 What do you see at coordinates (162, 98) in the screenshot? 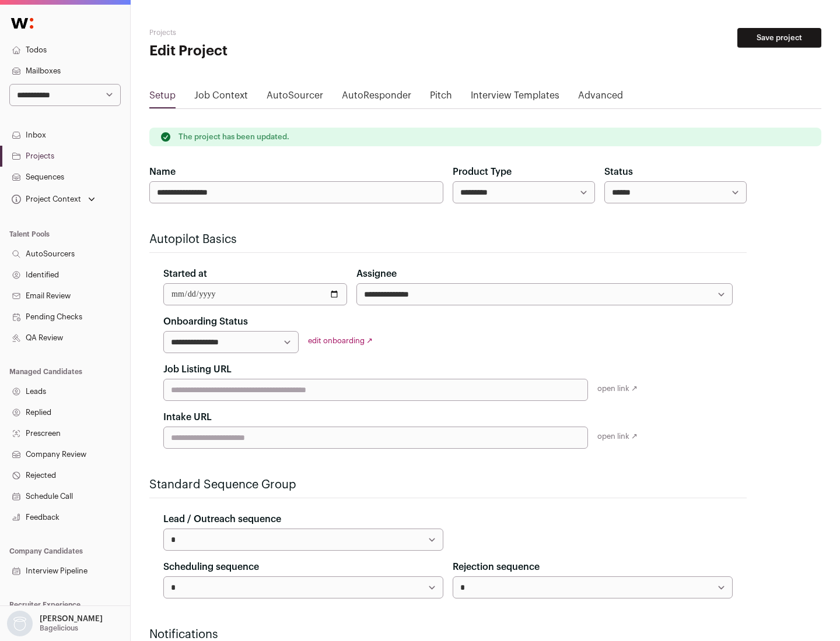
I see `a: Setup` at bounding box center [162, 98].